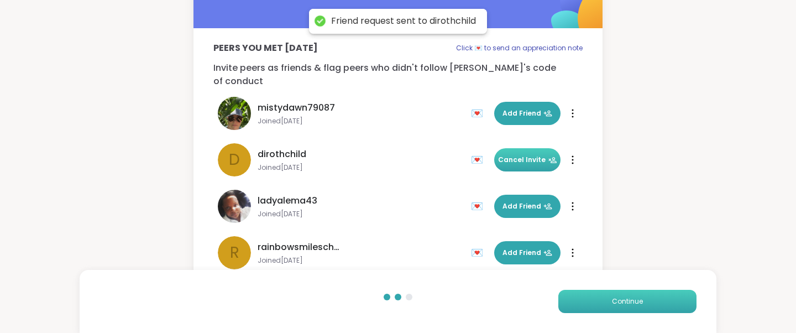 The height and width of the screenshot is (333, 796). I want to click on span: d, so click(234, 160).